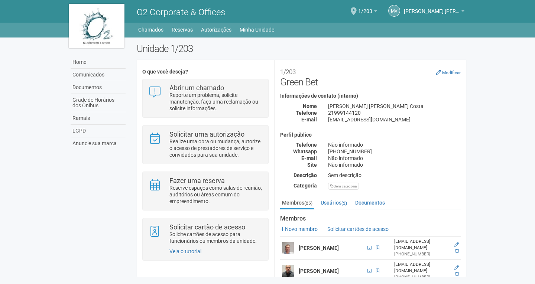 The height and width of the screenshot is (284, 535). I want to click on a: Grade de Horários dos Ônibus, so click(98, 103).